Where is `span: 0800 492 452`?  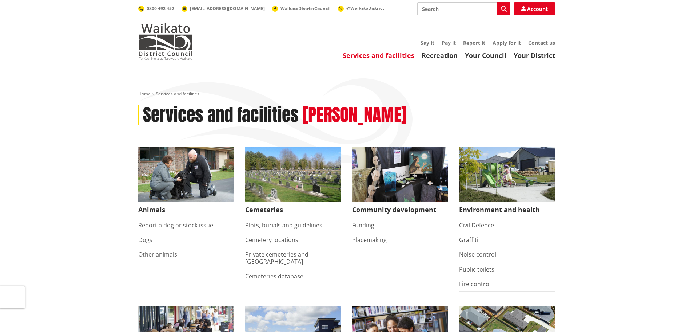 span: 0800 492 452 is located at coordinates (161, 8).